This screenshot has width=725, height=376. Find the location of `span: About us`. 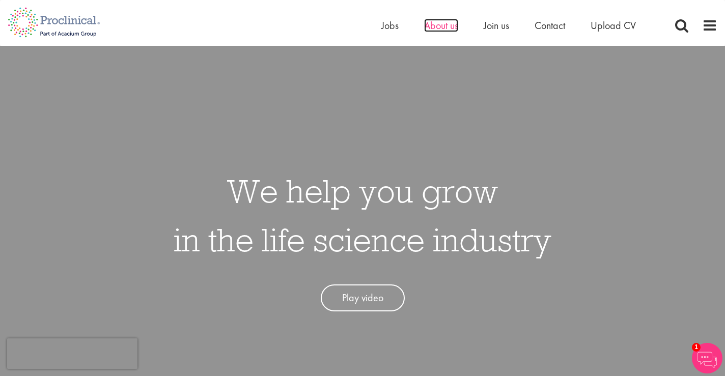

span: About us is located at coordinates (441, 25).